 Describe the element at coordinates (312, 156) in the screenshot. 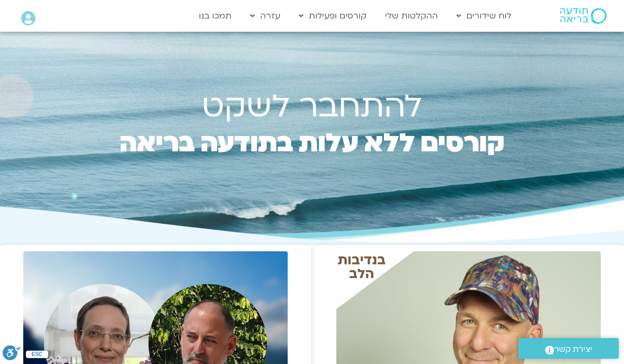

I see `h2: קורסים ללא עלות בתודעה בריאה` at that location.